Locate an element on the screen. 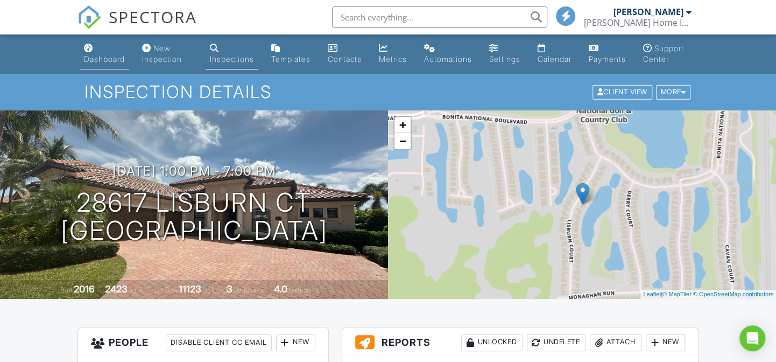 Image resolution: width=776 pixels, height=362 pixels. div: 2423 is located at coordinates (116, 288).